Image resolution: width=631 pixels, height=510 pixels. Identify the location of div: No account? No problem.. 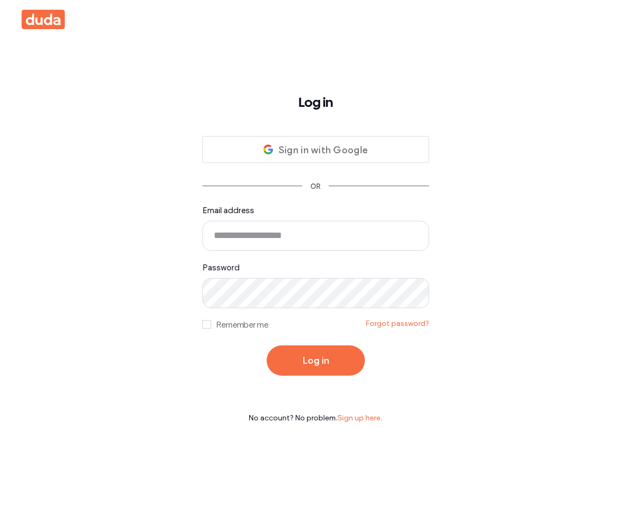
(316, 418).